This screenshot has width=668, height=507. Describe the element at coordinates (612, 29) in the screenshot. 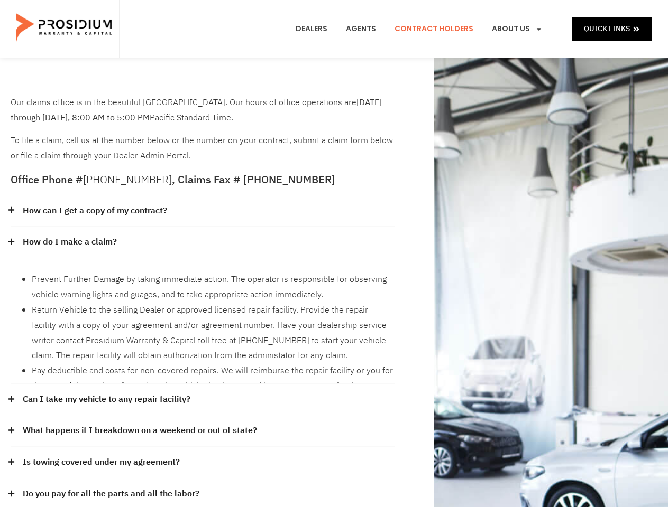

I see `a: Quick Links` at that location.